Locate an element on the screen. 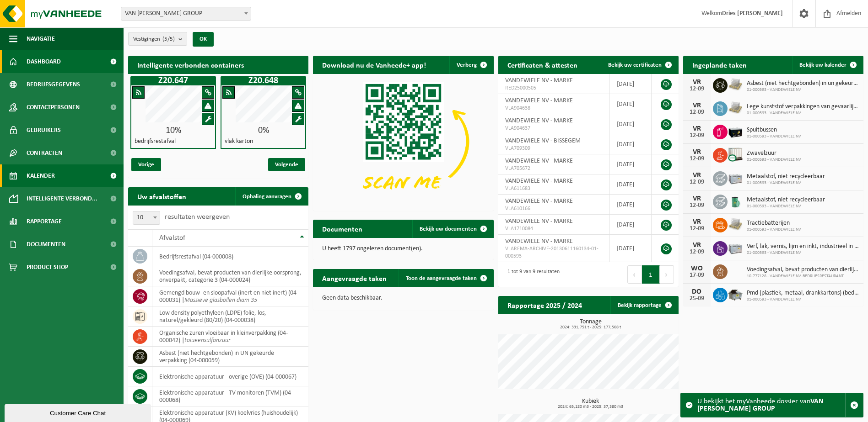 Image resolution: width=868 pixels, height=422 pixels. span: Tractiebatterijen is located at coordinates (774, 223).